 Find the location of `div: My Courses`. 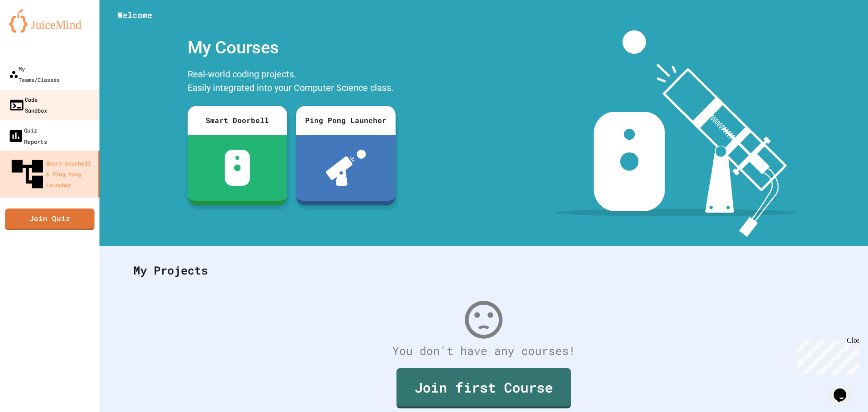

div: My Courses is located at coordinates (291, 48).